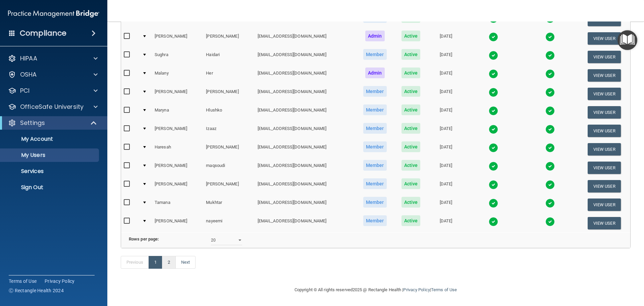  What do you see at coordinates (178, 149) in the screenshot?
I see `td: Haresah` at bounding box center [178, 149].